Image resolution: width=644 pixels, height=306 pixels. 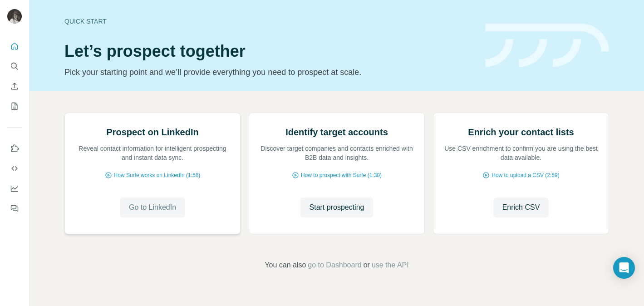 What do you see at coordinates (390, 265) in the screenshot?
I see `button: use the API` at bounding box center [390, 265].